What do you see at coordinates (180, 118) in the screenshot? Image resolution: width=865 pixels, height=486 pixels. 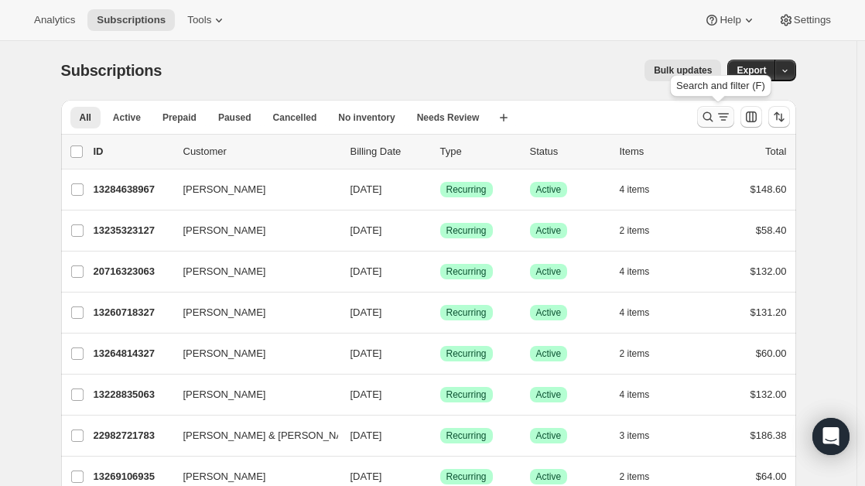 I see `span: Prepaid` at bounding box center [180, 118].